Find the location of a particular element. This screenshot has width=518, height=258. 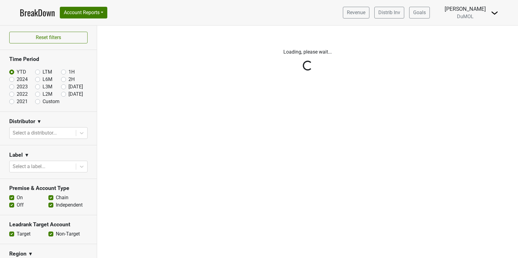

a: Revenue is located at coordinates (356, 13).